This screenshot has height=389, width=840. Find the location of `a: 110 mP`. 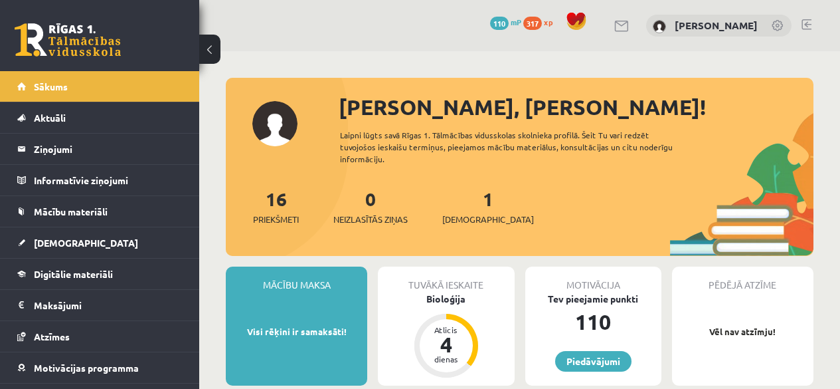

a: 110 mP is located at coordinates (505, 22).